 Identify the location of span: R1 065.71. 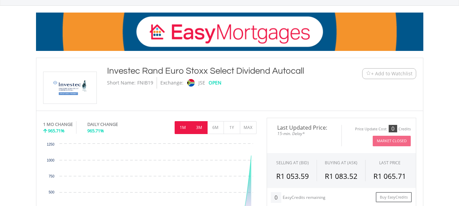
(390, 176).